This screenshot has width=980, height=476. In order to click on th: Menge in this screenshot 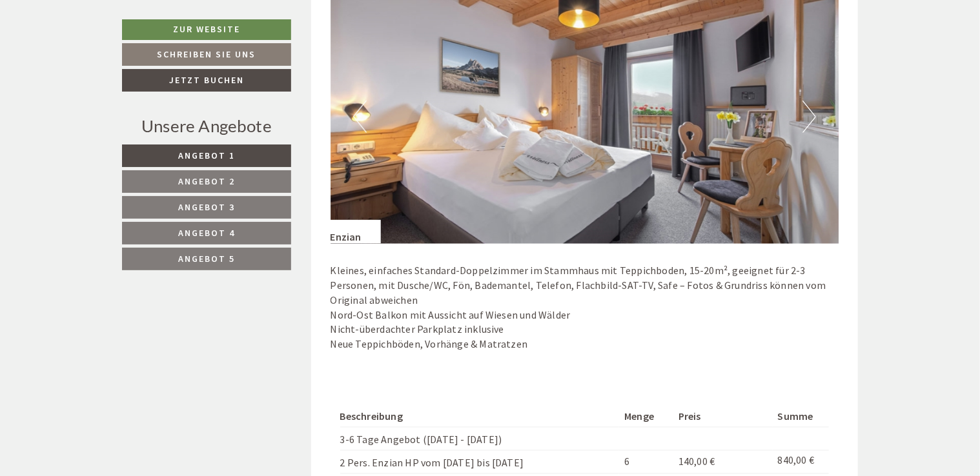, I will do `click(646, 417)`.